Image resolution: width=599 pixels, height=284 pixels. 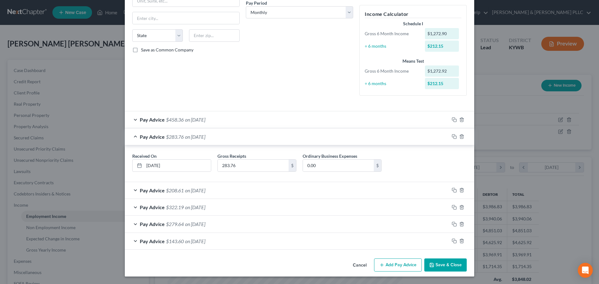 What do you see at coordinates (585, 270) in the screenshot?
I see `div: Open Intercom Messenger` at bounding box center [585, 270].